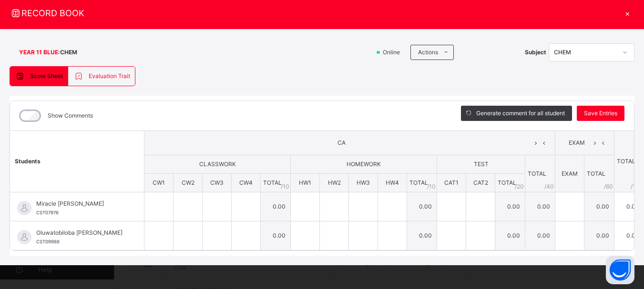 This screenshot has width=644, height=289. What do you see at coordinates (342, 143) in the screenshot?
I see `span: CA` at bounding box center [342, 143].